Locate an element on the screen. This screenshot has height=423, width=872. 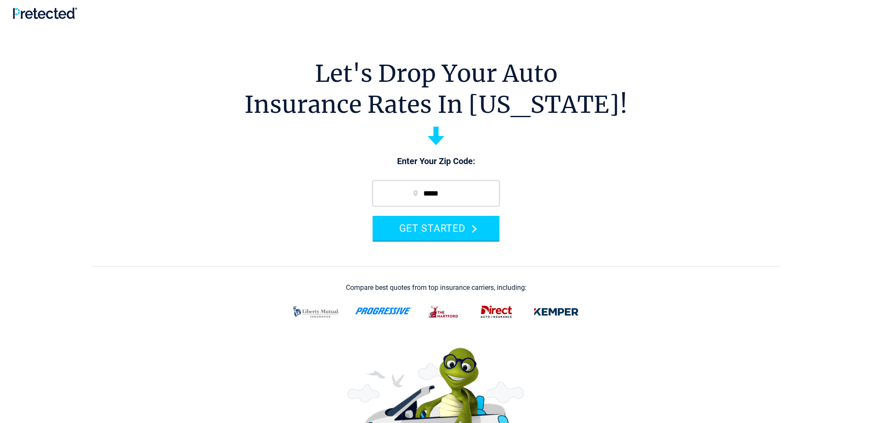
p: Enter Your Zip Code: is located at coordinates (436, 161).